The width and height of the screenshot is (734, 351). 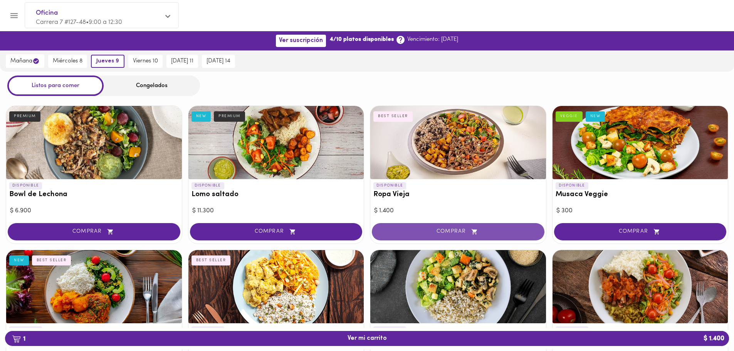 I want to click on span: viernes 10, so click(x=145, y=61).